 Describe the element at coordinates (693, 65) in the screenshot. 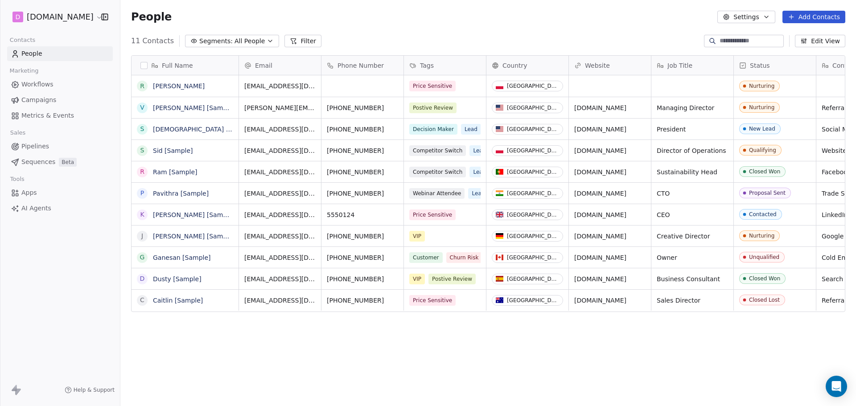

I see `div: Job Title` at that location.